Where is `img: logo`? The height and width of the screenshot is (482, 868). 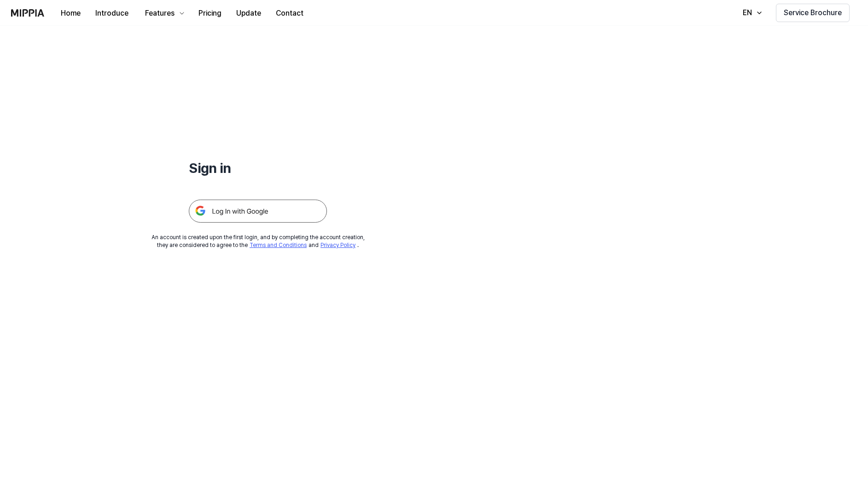 img: logo is located at coordinates (27, 13).